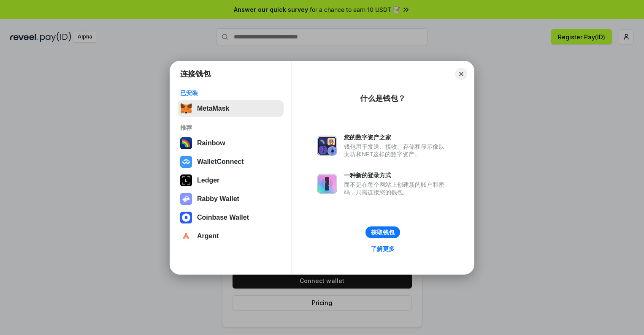  I want to click on a: 了解更多, so click(383, 249).